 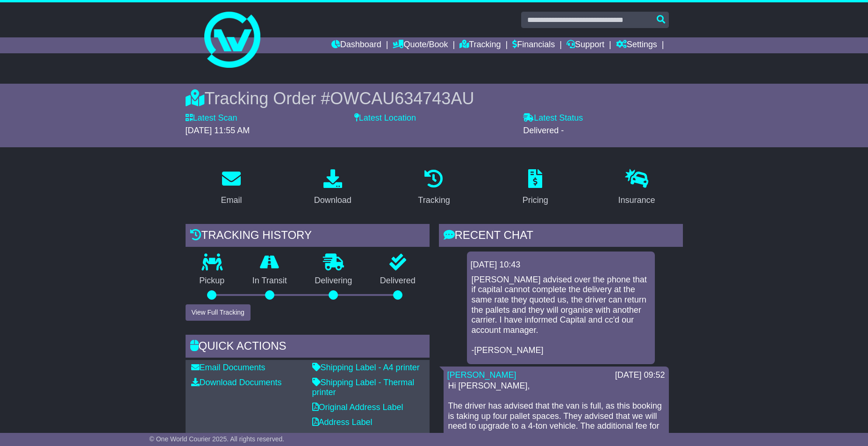 What do you see at coordinates (342, 422) in the screenshot?
I see `a: Address Label` at bounding box center [342, 422].